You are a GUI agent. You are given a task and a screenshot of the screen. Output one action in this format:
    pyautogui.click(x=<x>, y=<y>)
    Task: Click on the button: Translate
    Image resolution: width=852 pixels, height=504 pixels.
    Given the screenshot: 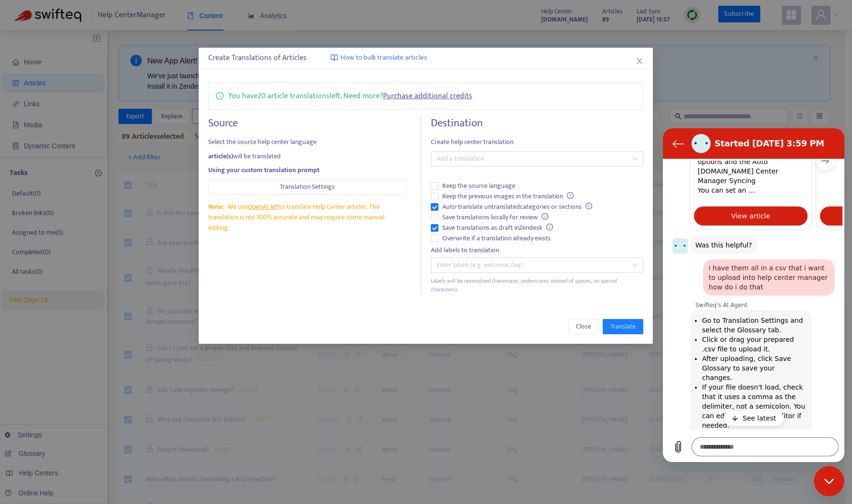 What is the action you would take?
    pyautogui.click(x=623, y=327)
    